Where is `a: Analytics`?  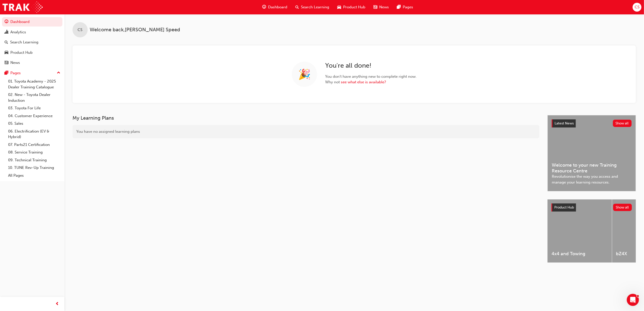
a: Analytics is located at coordinates (32, 32).